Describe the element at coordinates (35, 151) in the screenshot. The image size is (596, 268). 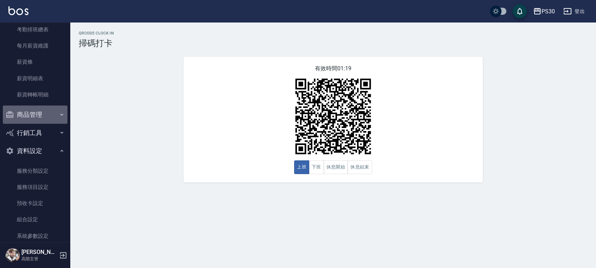
I see `button: 資料設定` at that location.